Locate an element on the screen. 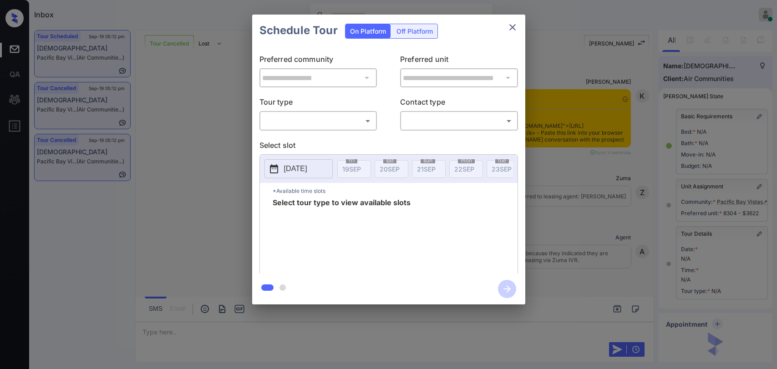 This screenshot has height=369, width=777. p: Preferred unit is located at coordinates (459, 61).